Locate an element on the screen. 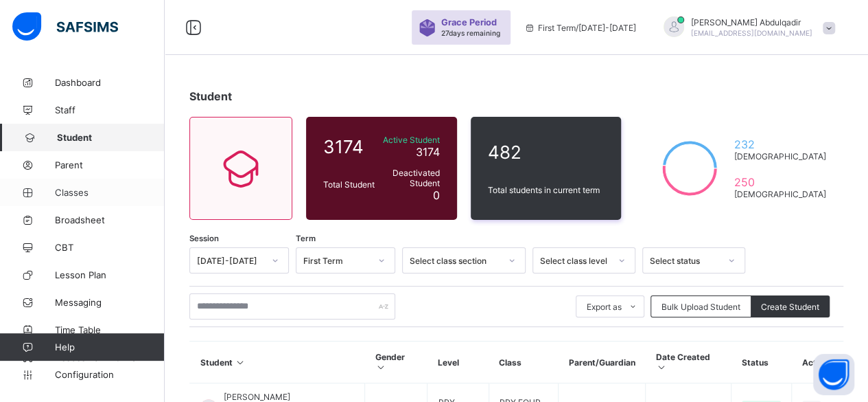 Image resolution: width=868 pixels, height=402 pixels. span: Session is located at coordinates (204, 238).